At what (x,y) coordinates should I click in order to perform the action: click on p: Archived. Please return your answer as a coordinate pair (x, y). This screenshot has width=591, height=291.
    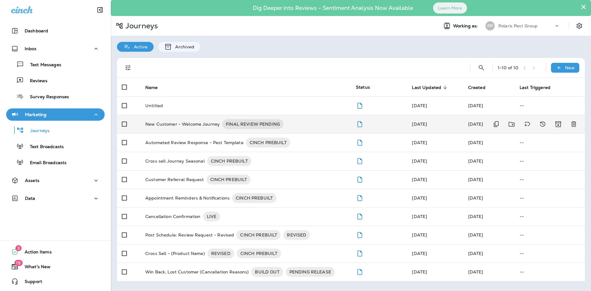
    Looking at the image, I should click on (183, 47).